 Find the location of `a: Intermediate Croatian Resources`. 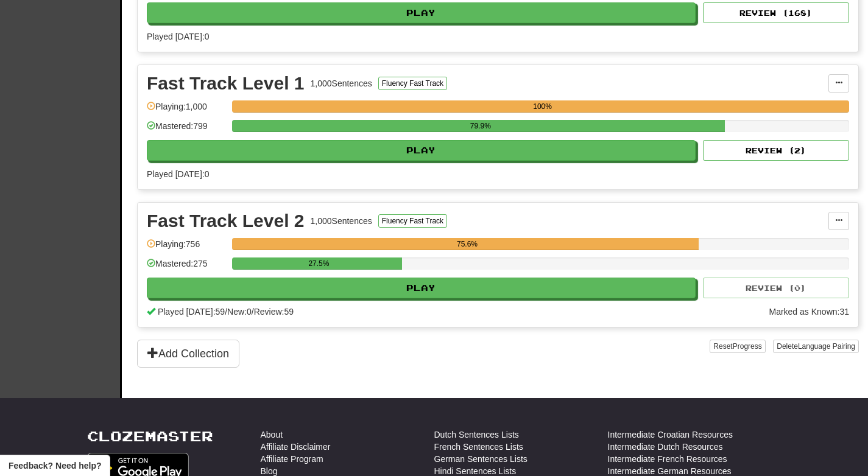

a: Intermediate Croatian Resources is located at coordinates (670, 435).